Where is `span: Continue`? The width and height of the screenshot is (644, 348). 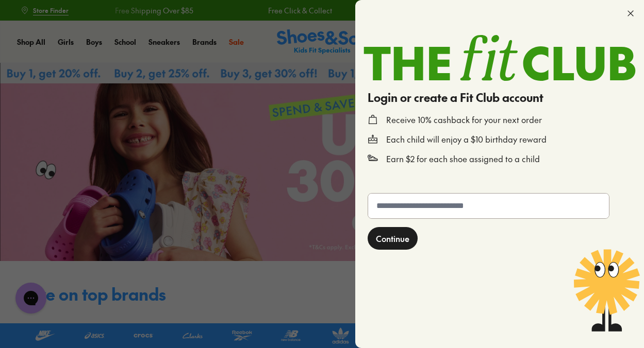
span: Continue is located at coordinates (392, 238).